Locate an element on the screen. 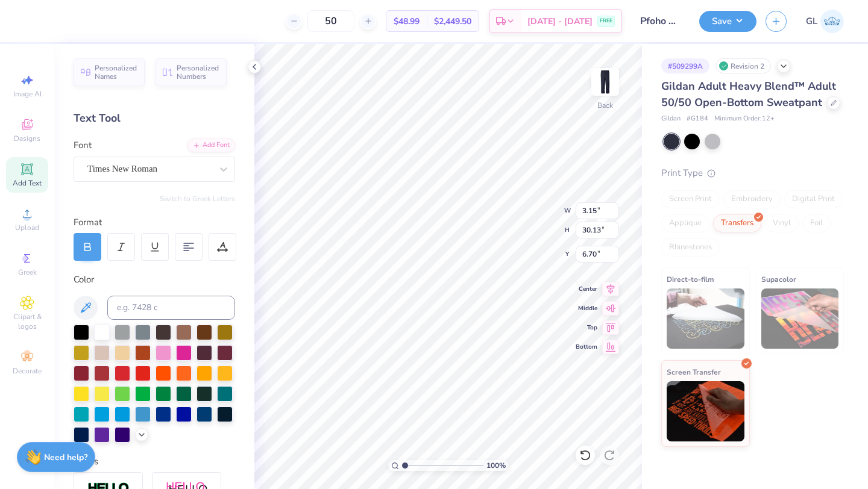 Image resolution: width=868 pixels, height=489 pixels. span: Top is located at coordinates (587, 328).